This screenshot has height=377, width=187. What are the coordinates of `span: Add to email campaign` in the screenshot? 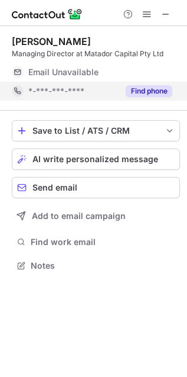 It's located at (79, 216).